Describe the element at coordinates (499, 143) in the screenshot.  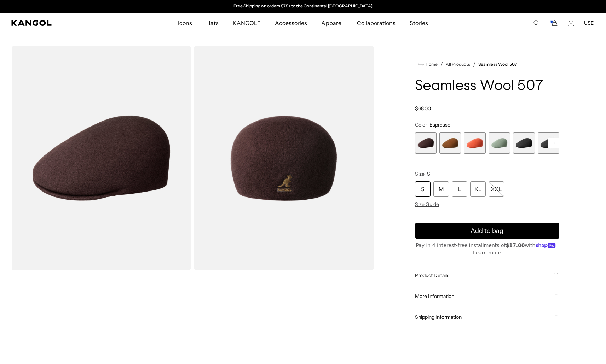
I see `div: 4 of 9` at that location.